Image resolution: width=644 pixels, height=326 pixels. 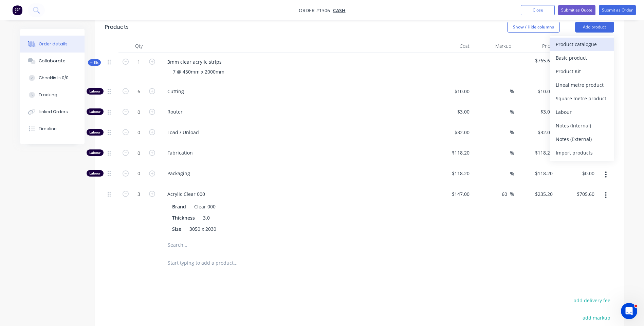 I want to click on div: Kit, so click(x=94, y=63).